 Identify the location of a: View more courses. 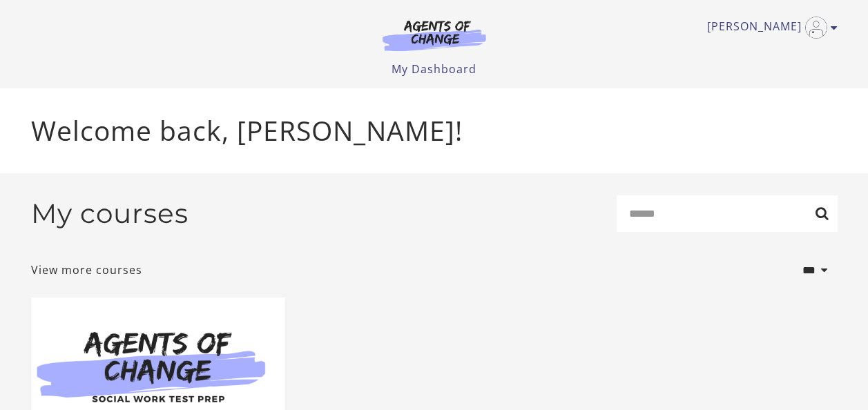
(87, 270).